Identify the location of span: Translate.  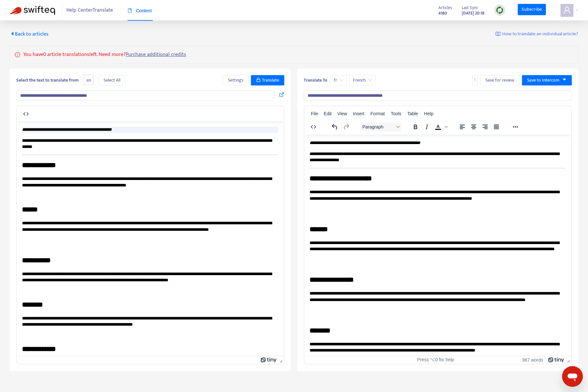
(270, 80).